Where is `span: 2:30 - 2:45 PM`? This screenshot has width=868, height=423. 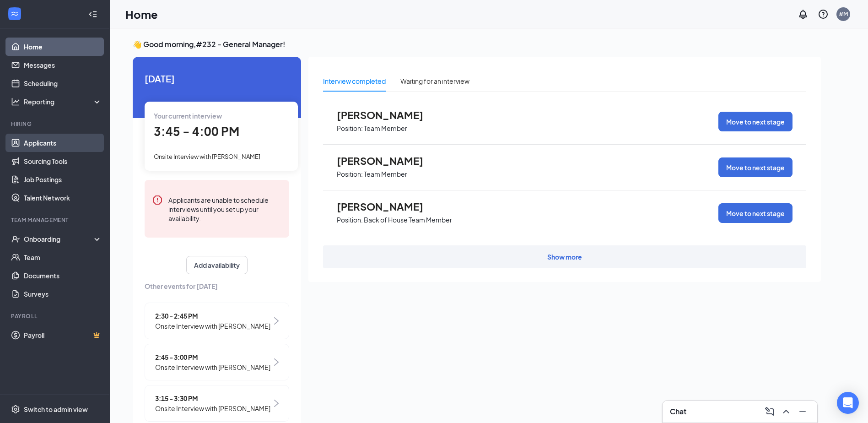 span: 2:30 - 2:45 PM is located at coordinates (213, 316).